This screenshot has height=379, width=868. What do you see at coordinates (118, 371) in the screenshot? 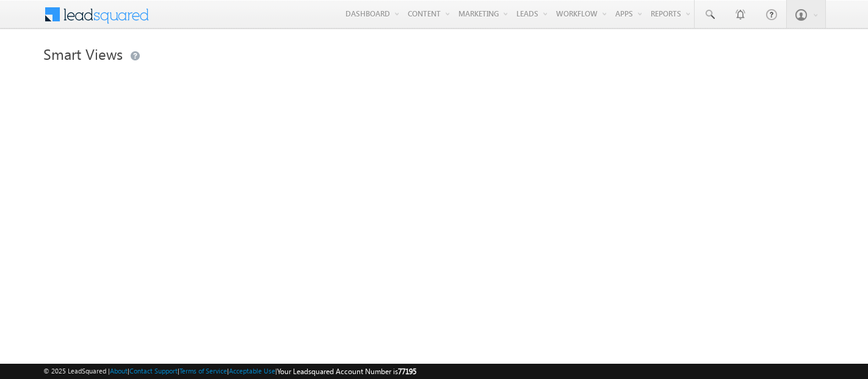
I see `a: About` at bounding box center [118, 371].